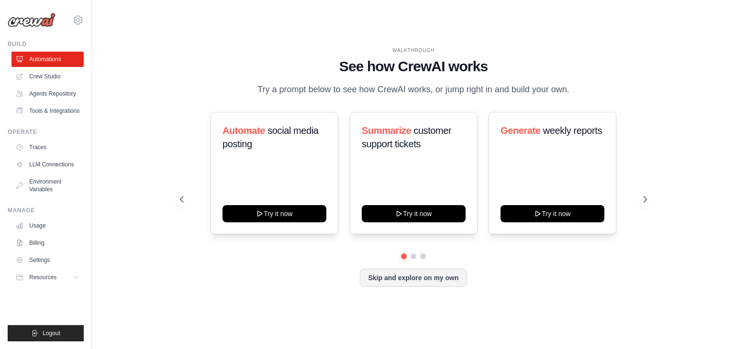  Describe the element at coordinates (45, 334) in the screenshot. I see `button: Logout` at that location.